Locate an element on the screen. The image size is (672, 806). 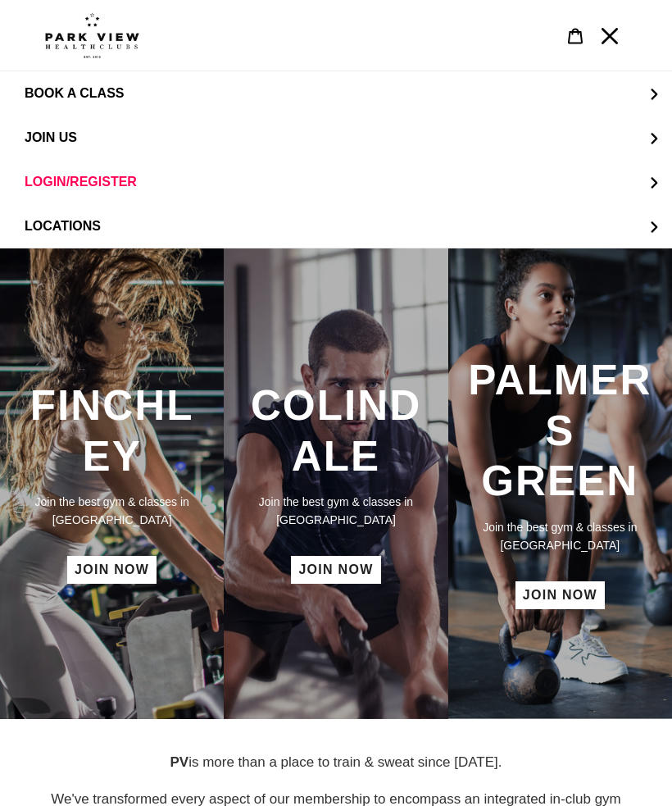
span: JOIN US is located at coordinates (51, 137).